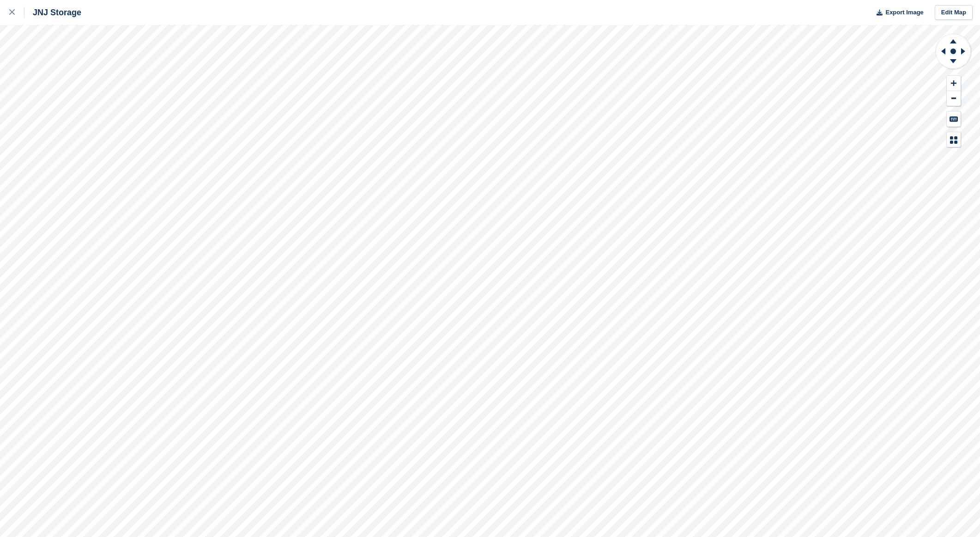 Image resolution: width=980 pixels, height=537 pixels. What do you see at coordinates (954, 140) in the screenshot?
I see `button: Map Legend` at bounding box center [954, 140].